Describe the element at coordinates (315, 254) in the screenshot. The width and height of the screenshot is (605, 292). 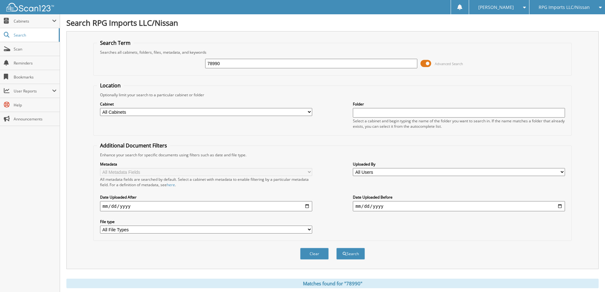
I see `button: Clear` at that location.